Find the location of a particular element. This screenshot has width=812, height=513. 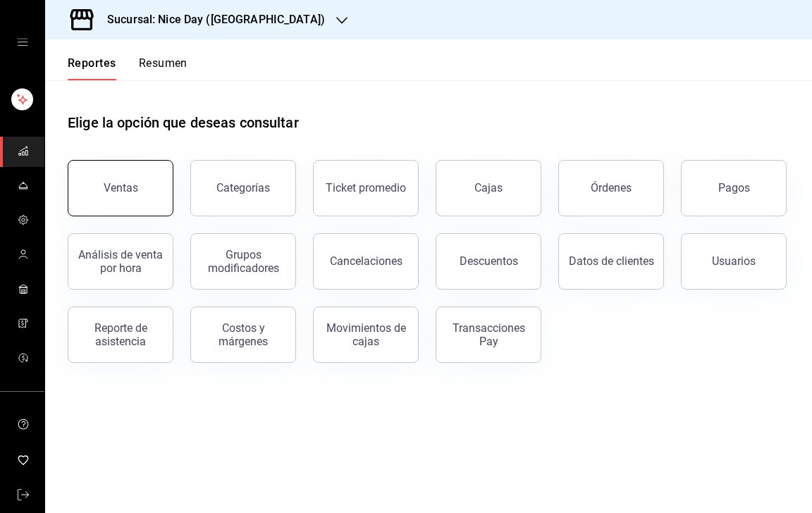

button: Reportes is located at coordinates (92, 68).